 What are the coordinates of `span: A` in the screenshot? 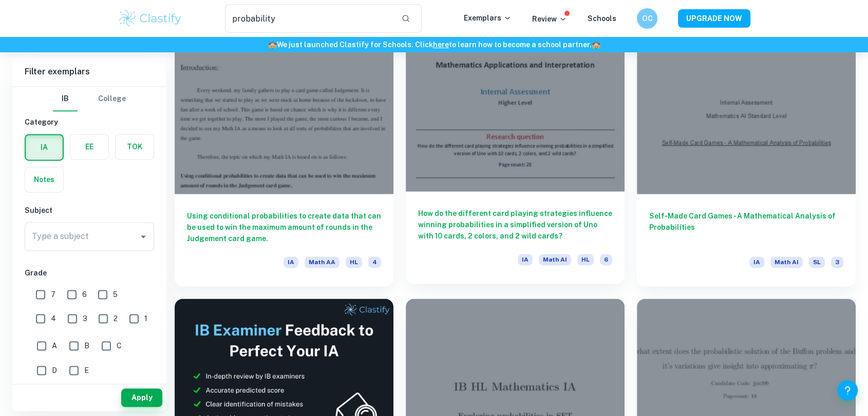 It's located at (54, 346).